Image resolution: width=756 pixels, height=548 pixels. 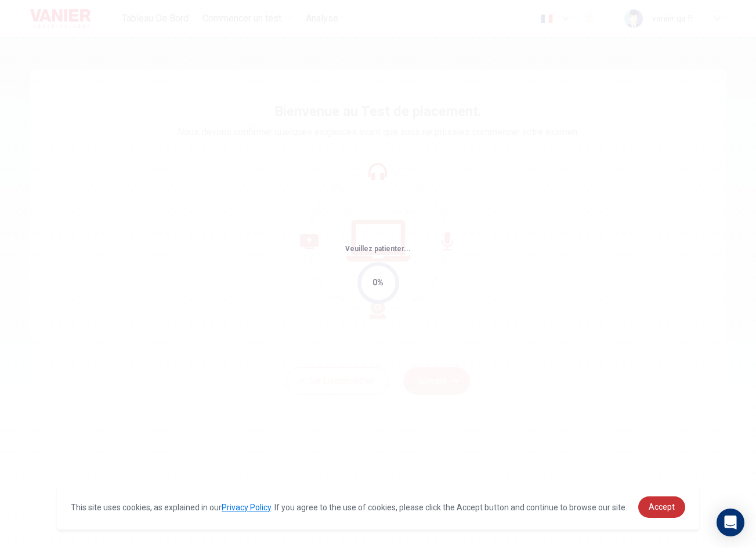 What do you see at coordinates (662, 506) in the screenshot?
I see `a: dismiss cookie message` at bounding box center [662, 506].